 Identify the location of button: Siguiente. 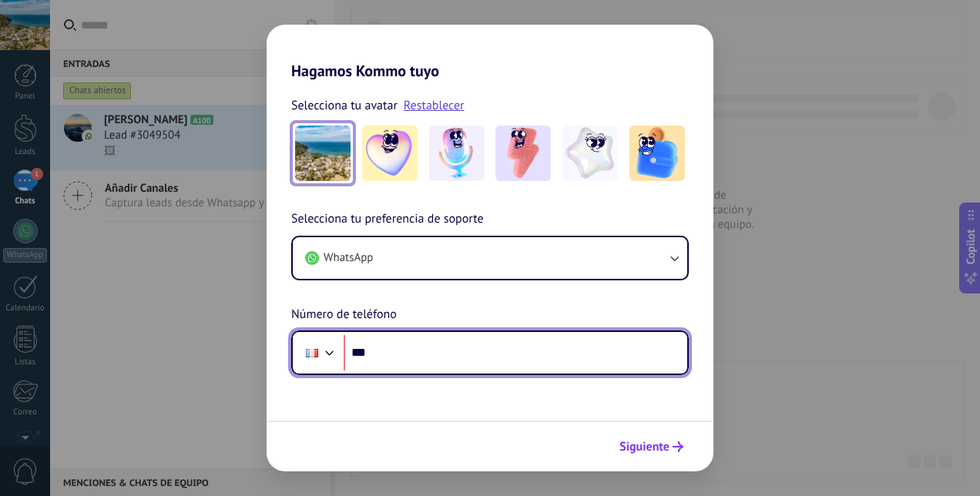
(651, 447).